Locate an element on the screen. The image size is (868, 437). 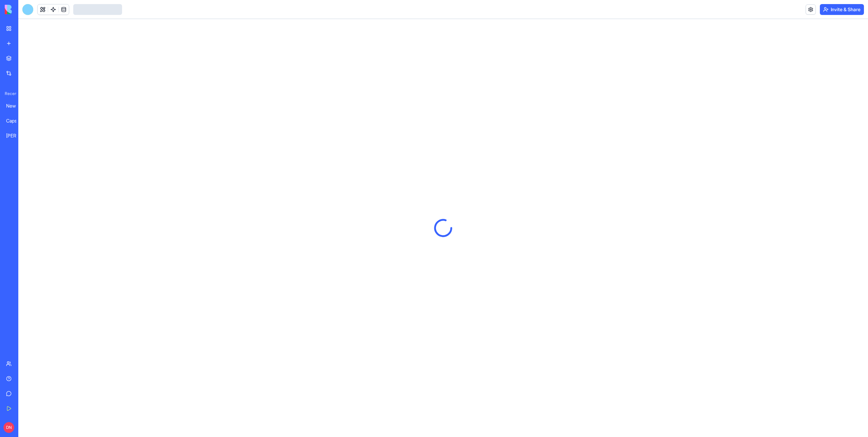
img: logo is located at coordinates (25, 10).